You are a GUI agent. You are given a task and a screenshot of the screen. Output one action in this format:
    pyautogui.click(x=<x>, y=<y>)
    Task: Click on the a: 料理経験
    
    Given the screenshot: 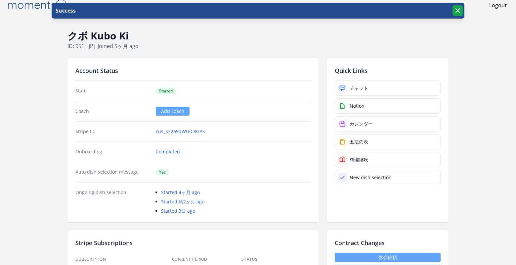 What is the action you would take?
    pyautogui.click(x=388, y=159)
    